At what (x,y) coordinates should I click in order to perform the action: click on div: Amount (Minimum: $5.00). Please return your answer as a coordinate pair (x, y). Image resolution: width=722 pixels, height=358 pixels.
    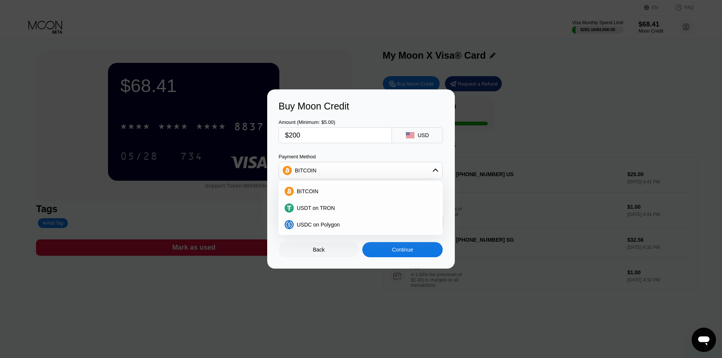
    Looking at the image, I should click on (335, 122).